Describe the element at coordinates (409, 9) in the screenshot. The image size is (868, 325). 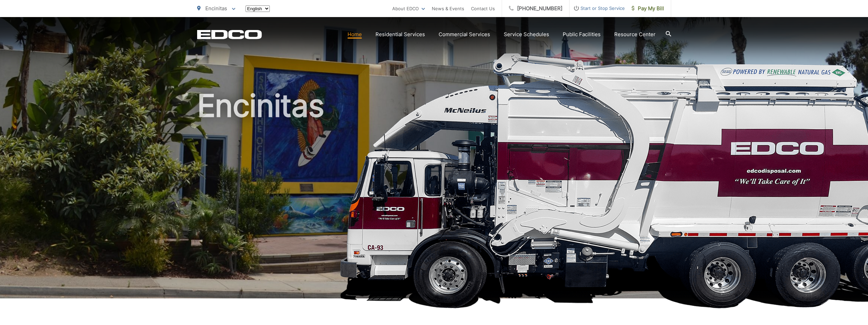
I see `a: About EDCO` at that location.